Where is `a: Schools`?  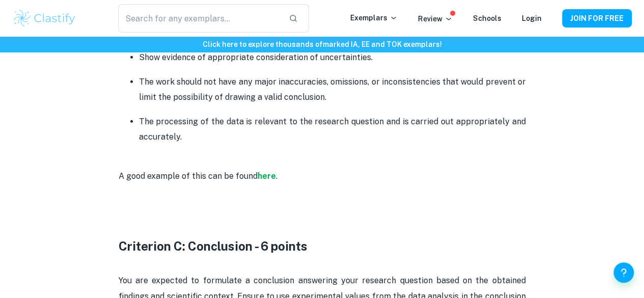
a: Schools is located at coordinates (487, 18).